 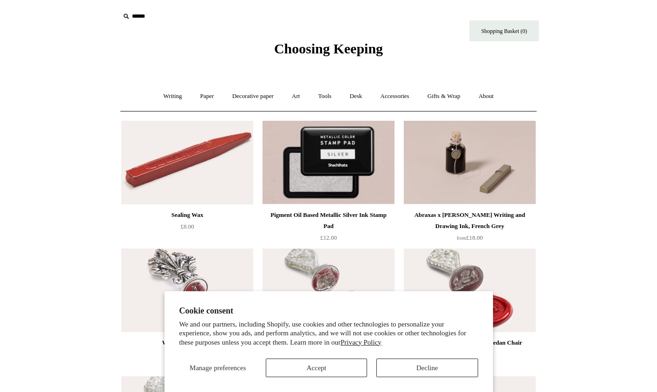 What do you see at coordinates (187, 229) in the screenshot?
I see `a: Sealing Wax £8.00` at bounding box center [187, 229].